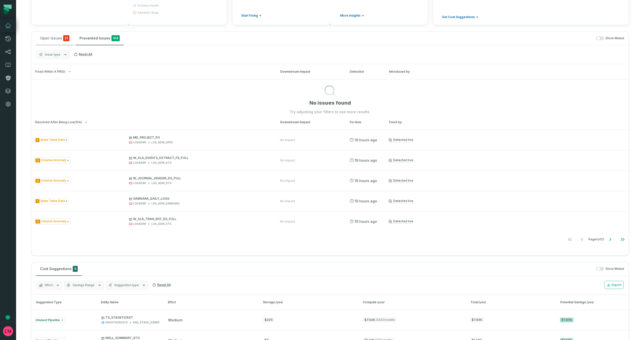  I want to click on span: More insights, so click(350, 15).